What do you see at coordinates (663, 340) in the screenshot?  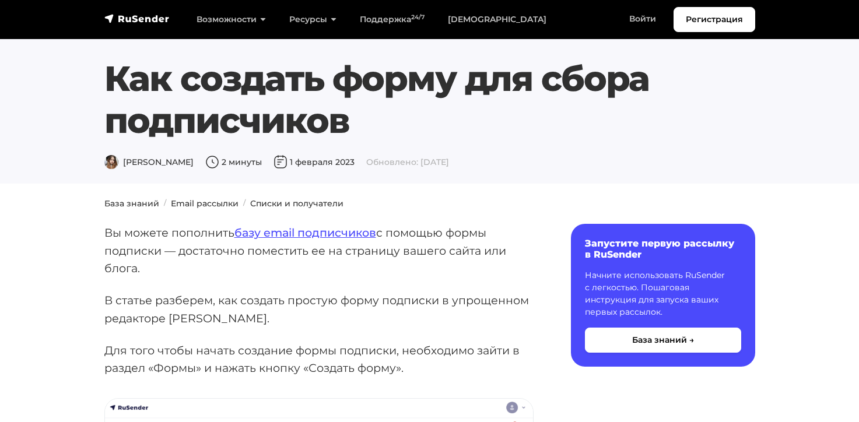 I see `button: База знаний →` at bounding box center [663, 340].